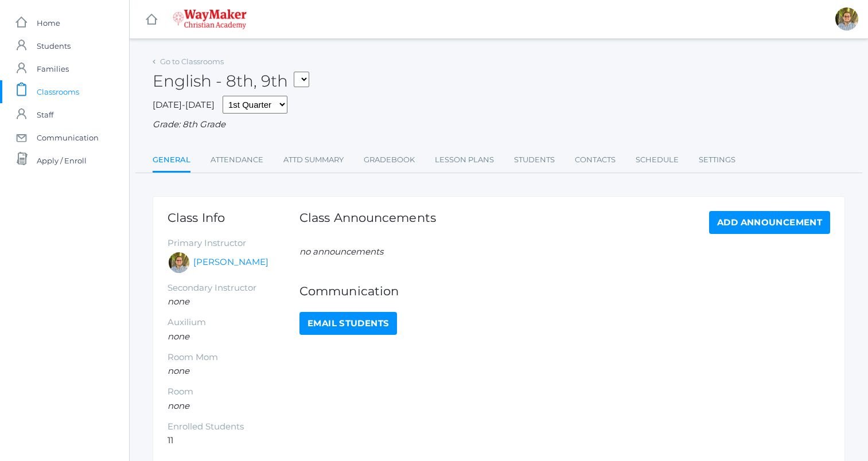  Describe the element at coordinates (231, 81) in the screenshot. I see `h2: English - 8th, 9th` at that location.